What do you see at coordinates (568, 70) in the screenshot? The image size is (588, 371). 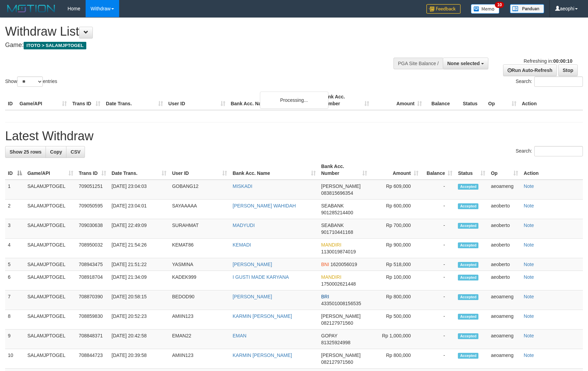 I see `a: Stop` at bounding box center [568, 70].